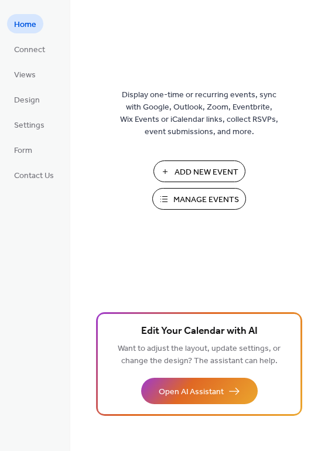 The height and width of the screenshot is (451, 328). Describe the element at coordinates (25, 23) in the screenshot. I see `a: Home` at that location.